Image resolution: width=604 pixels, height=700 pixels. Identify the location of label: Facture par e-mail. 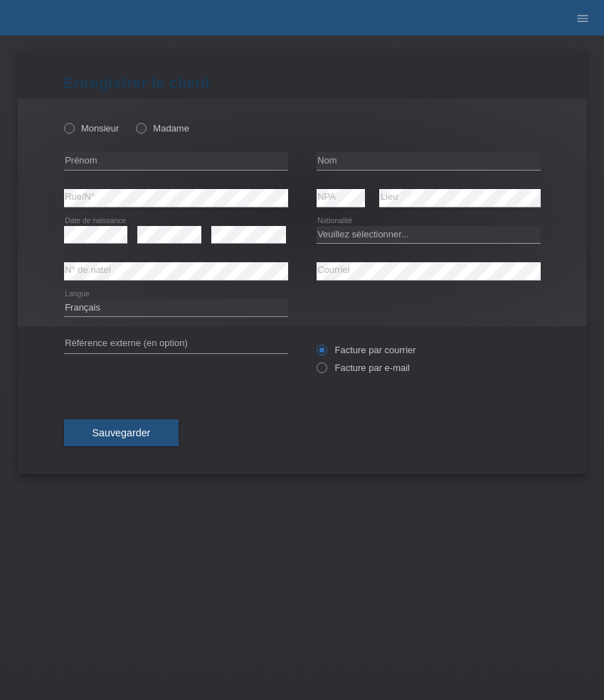
(362, 367).